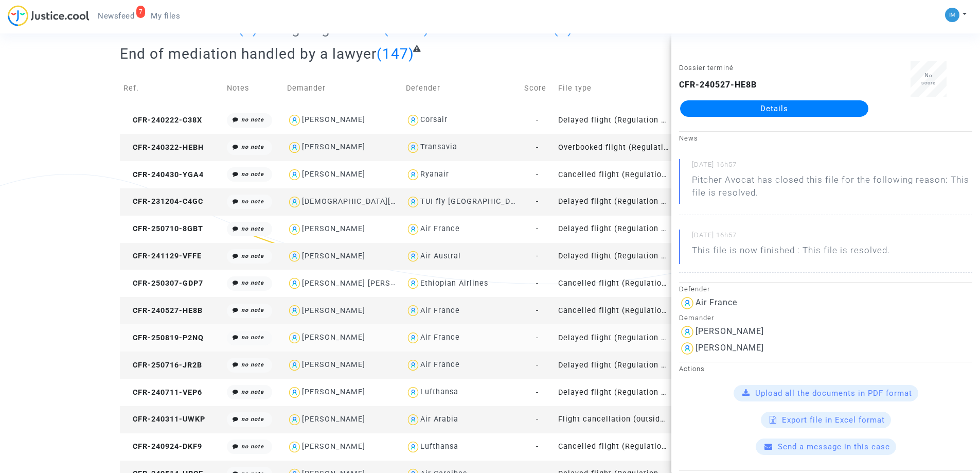  I want to click on span: My files, so click(165, 16).